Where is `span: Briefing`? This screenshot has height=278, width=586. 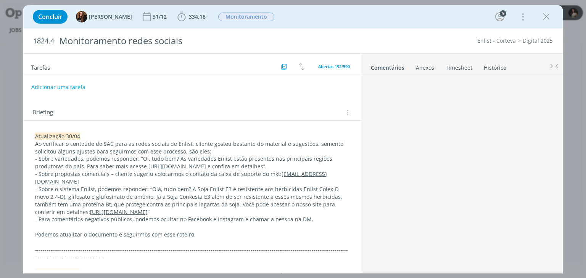 span: Briefing is located at coordinates (43, 113).